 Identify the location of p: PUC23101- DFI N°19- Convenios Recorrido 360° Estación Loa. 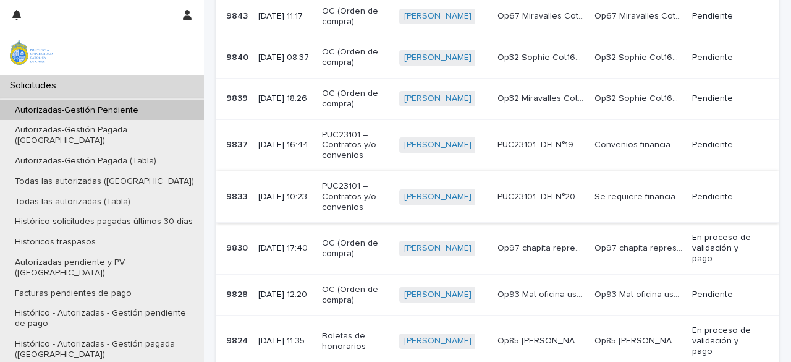
(542, 143).